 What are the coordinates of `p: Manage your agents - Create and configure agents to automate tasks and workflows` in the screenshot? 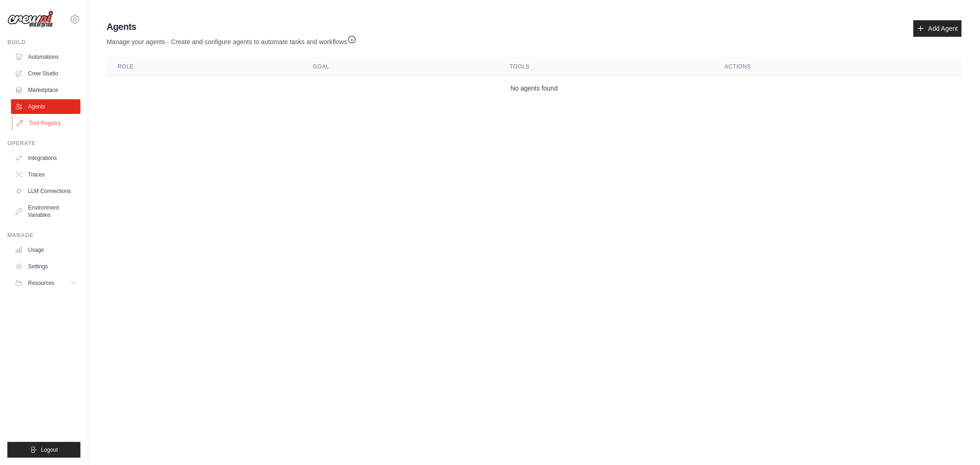 It's located at (231, 40).